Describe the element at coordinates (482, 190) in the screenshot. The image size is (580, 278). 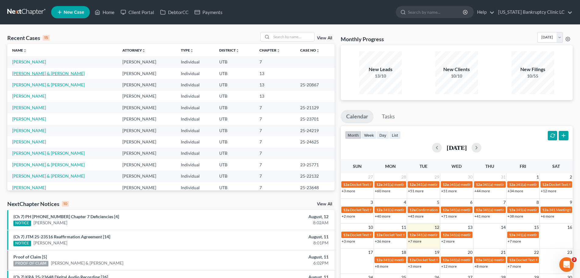
I see `a: +44 more` at that location.